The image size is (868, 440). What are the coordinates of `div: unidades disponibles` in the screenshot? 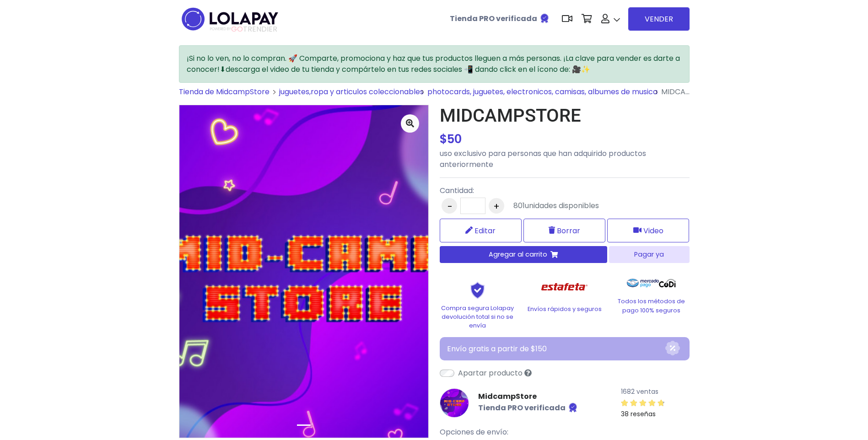 It's located at (556, 206).